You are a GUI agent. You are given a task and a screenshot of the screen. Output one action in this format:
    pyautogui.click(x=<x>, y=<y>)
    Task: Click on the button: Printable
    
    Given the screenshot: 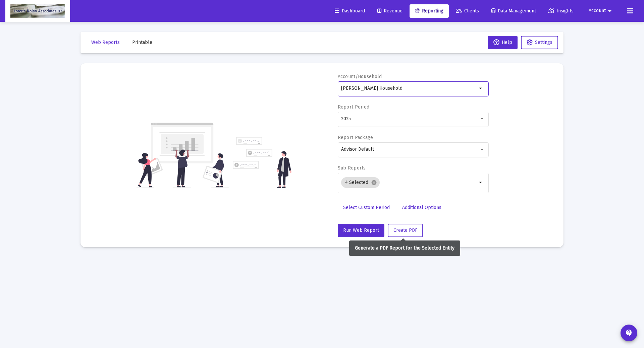 What is the action you would take?
    pyautogui.click(x=142, y=43)
    